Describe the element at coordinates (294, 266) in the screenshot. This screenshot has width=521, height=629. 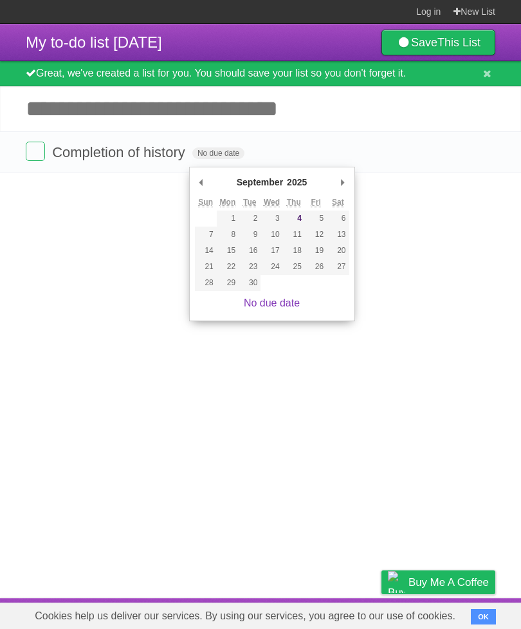
I see `button: 25` at that location.